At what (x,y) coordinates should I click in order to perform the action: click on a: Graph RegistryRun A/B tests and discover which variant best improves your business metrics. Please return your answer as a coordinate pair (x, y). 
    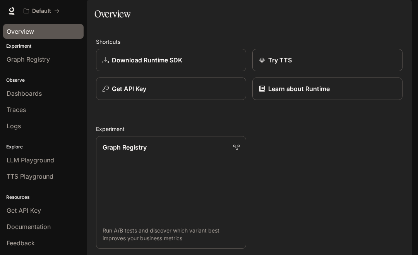
    Looking at the image, I should click on (171, 192).